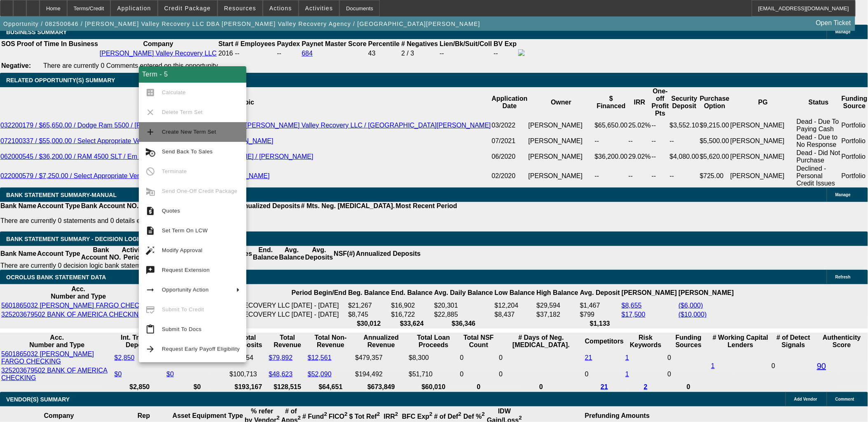 The image size is (868, 422). I want to click on b: Paydex, so click(288, 44).